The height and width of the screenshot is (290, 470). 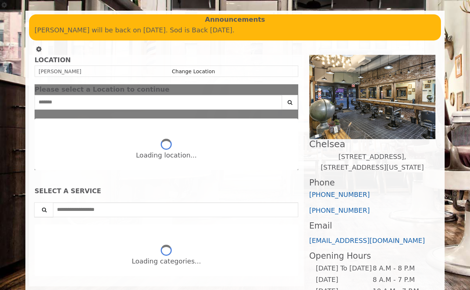 What do you see at coordinates (166, 155) in the screenshot?
I see `div: Loading location...` at bounding box center [166, 155].